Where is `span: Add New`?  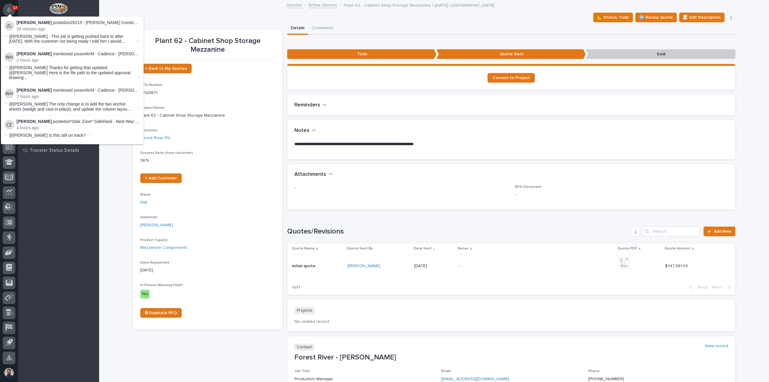 span: Add New is located at coordinates (722, 231).